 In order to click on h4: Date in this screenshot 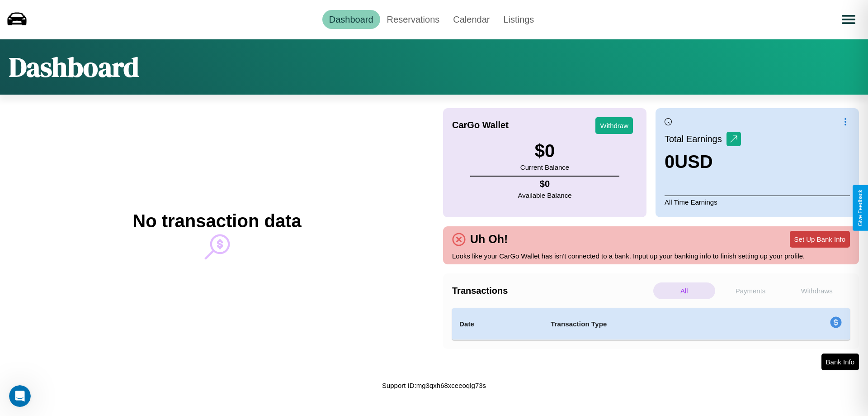, I will do `click(497, 324)`.